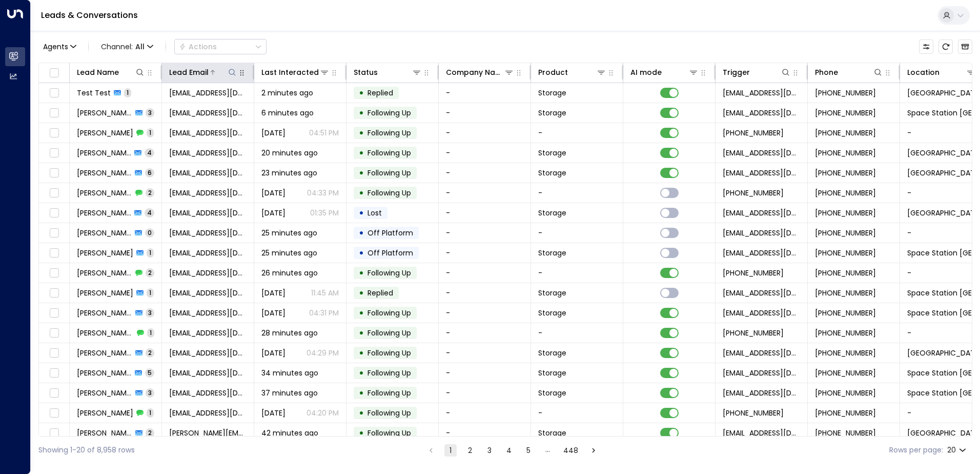 This screenshot has height=474, width=980. What do you see at coordinates (845, 293) in the screenshot?
I see `span: +447841624636` at bounding box center [845, 293].